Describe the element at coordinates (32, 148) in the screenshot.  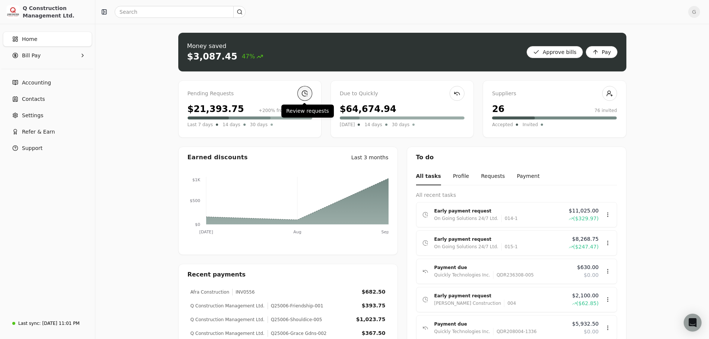
I see `span: Support` at that location.